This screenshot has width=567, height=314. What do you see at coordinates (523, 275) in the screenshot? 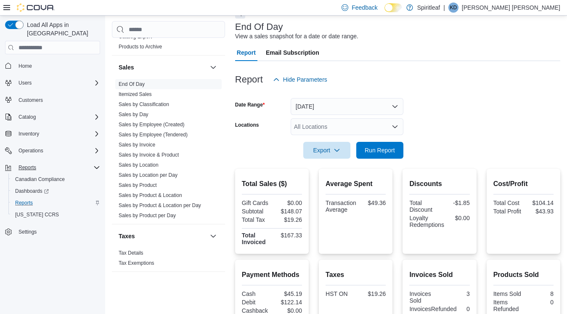
I see `h2: Products Sold` at bounding box center [523, 275].